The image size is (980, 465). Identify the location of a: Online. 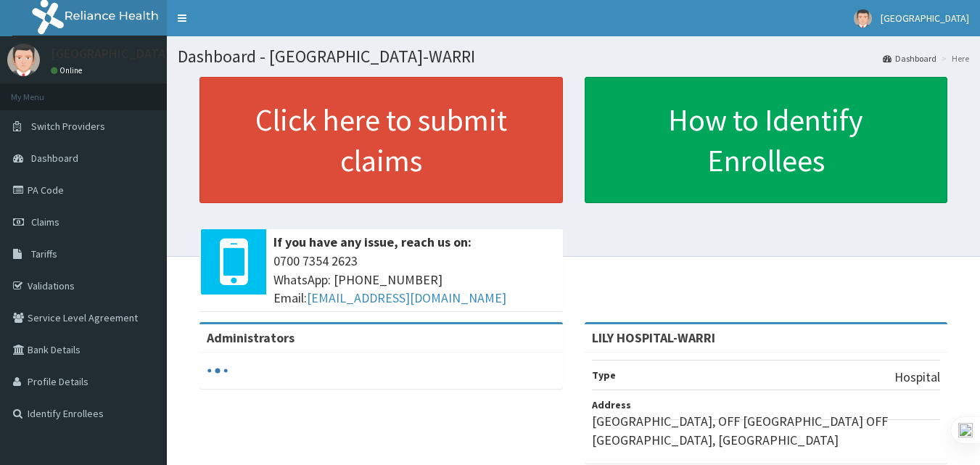
(68, 70).